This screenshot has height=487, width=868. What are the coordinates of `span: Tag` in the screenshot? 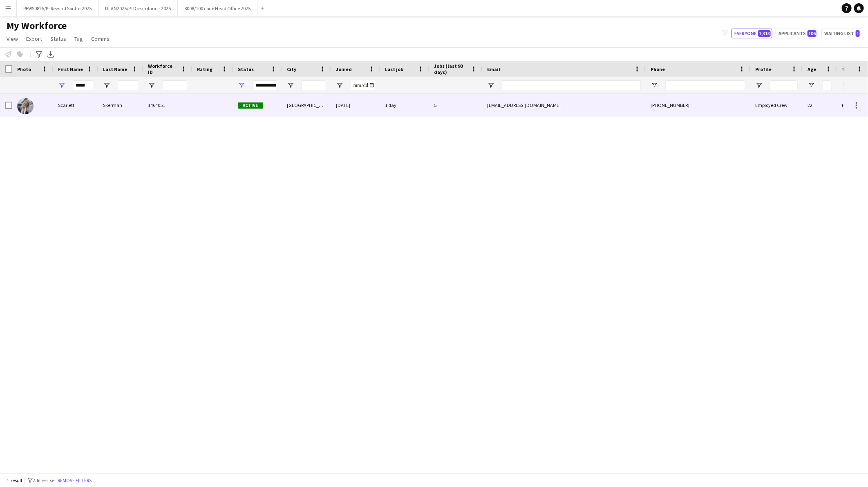 It's located at (78, 39).